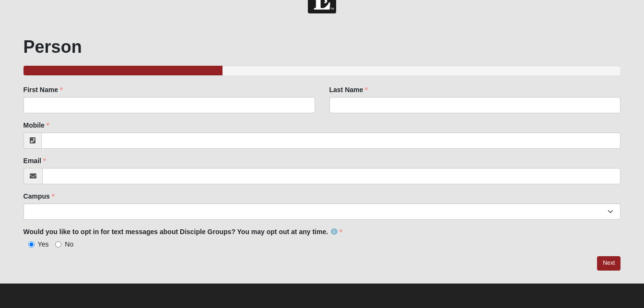 This screenshot has height=308, width=644. I want to click on label: Would you like to opt in for text messages about Disciple Groups? You may opt out at any time., so click(183, 231).